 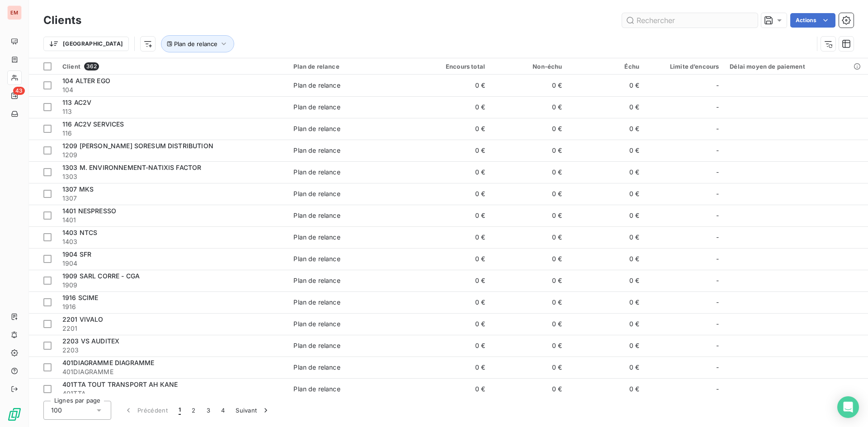 I want to click on div: Non-échu, so click(x=529, y=67).